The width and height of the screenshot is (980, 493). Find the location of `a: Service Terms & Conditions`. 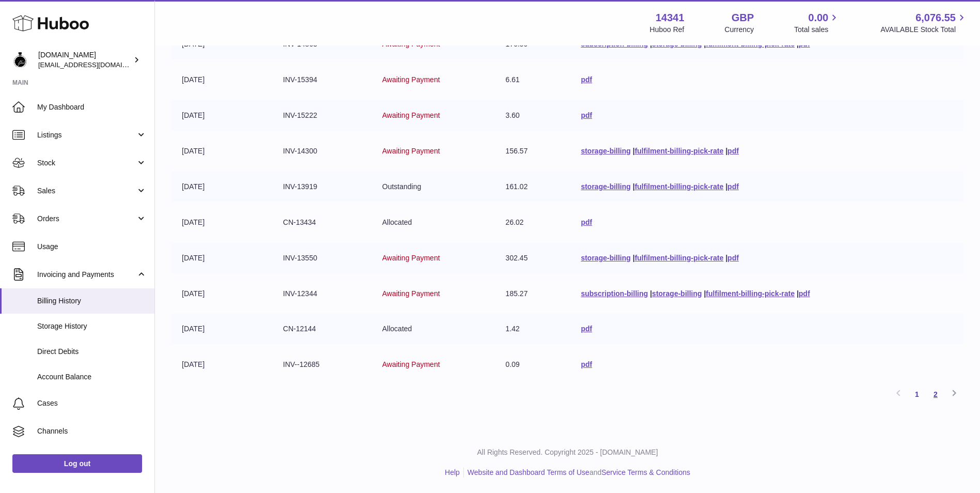

a: Service Terms & Conditions is located at coordinates (646, 473).